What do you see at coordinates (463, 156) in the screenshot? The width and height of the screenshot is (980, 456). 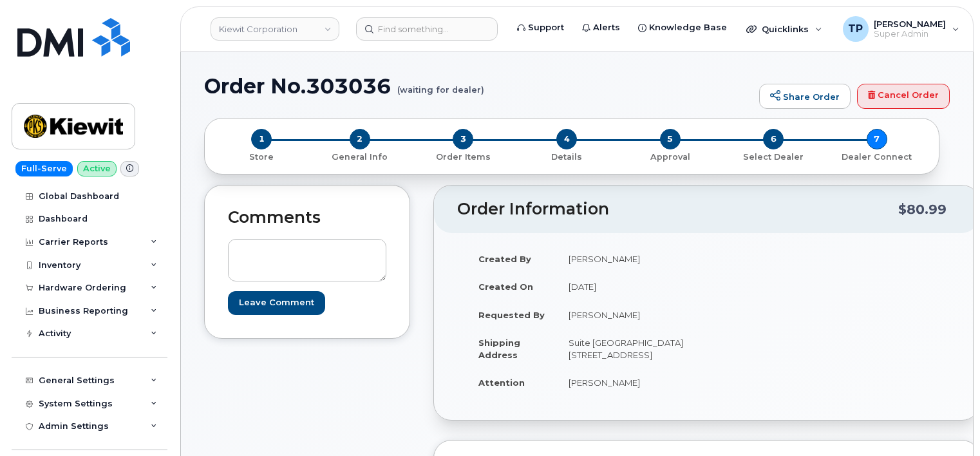 I see `a: 3 Order Items` at bounding box center [463, 156].